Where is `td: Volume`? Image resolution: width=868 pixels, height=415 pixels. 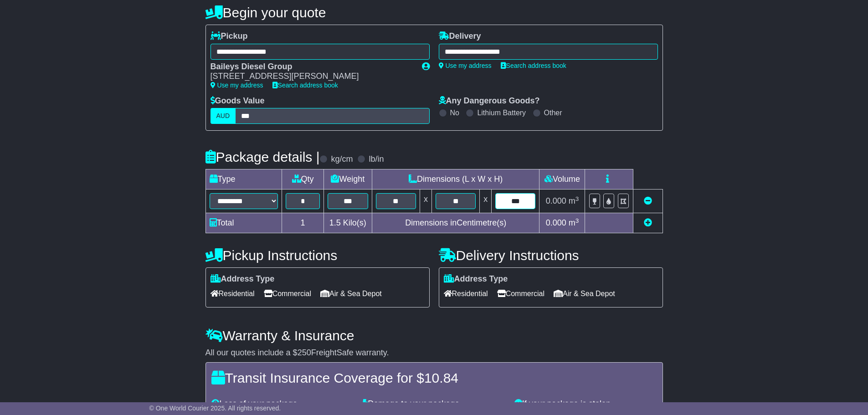
td: Volume is located at coordinates (562, 180).